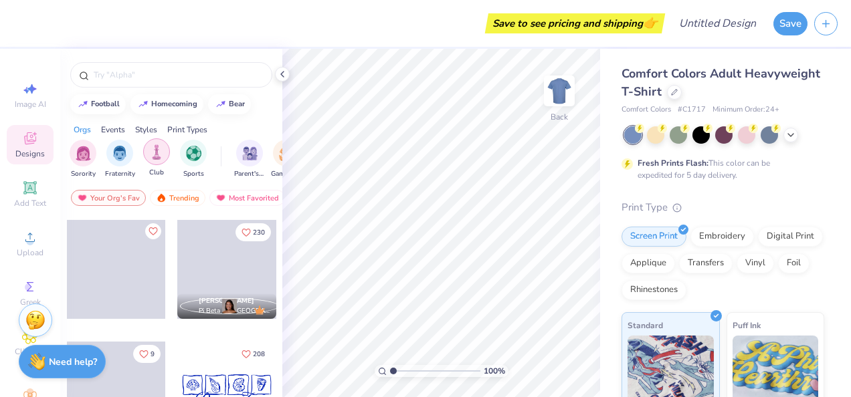 The height and width of the screenshot is (397, 851). I want to click on button: football, so click(98, 104).